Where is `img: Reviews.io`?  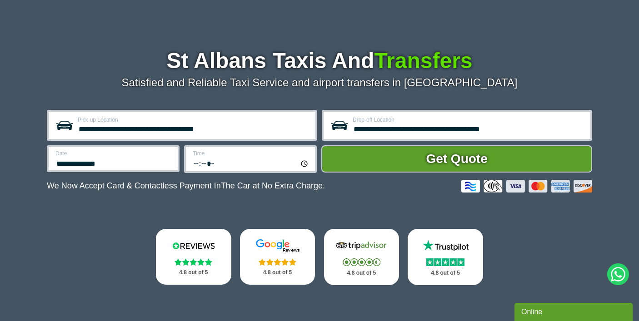 img: Reviews.io is located at coordinates (194, 246).